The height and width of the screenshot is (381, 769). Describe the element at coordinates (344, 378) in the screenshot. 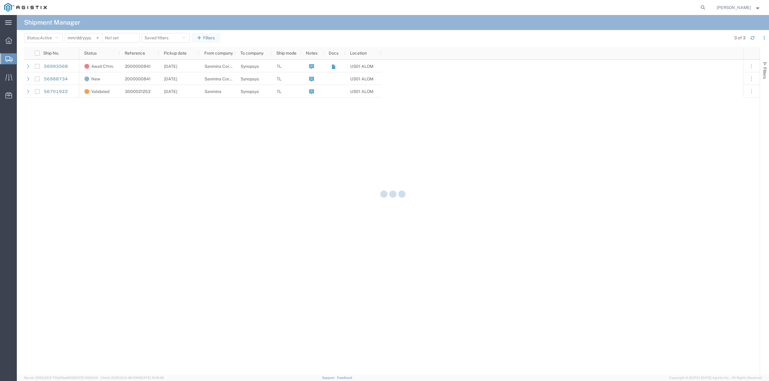

I see `a: Feedback` at that location.